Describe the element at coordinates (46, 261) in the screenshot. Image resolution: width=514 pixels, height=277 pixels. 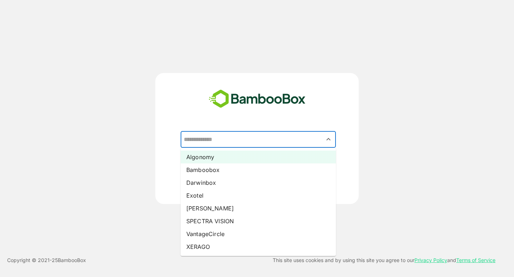
I see `p: Copyright © 2021- 25 BambooBox` at that location.